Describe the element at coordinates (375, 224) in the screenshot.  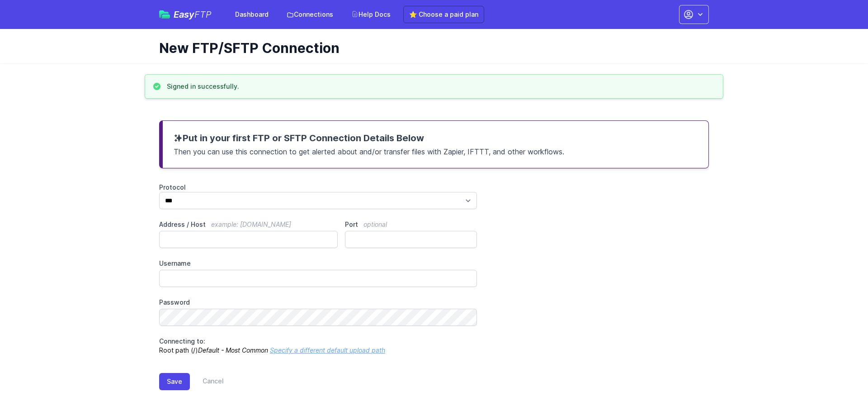
I see `span: optional` at that location.